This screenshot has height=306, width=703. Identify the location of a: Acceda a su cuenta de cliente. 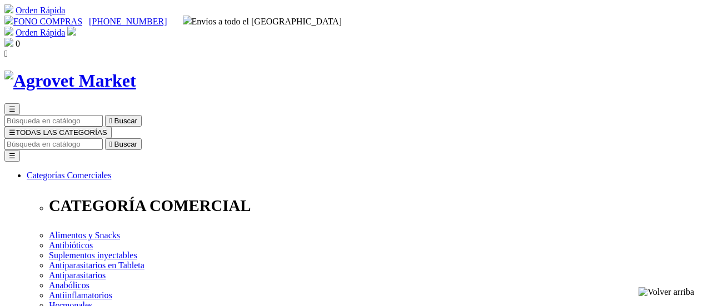
(72, 32).